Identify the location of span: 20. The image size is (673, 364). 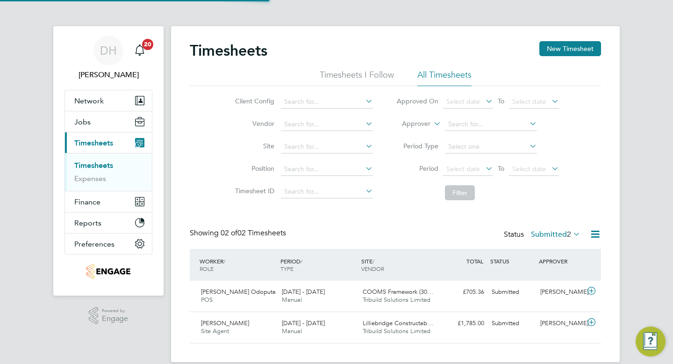
(148, 44).